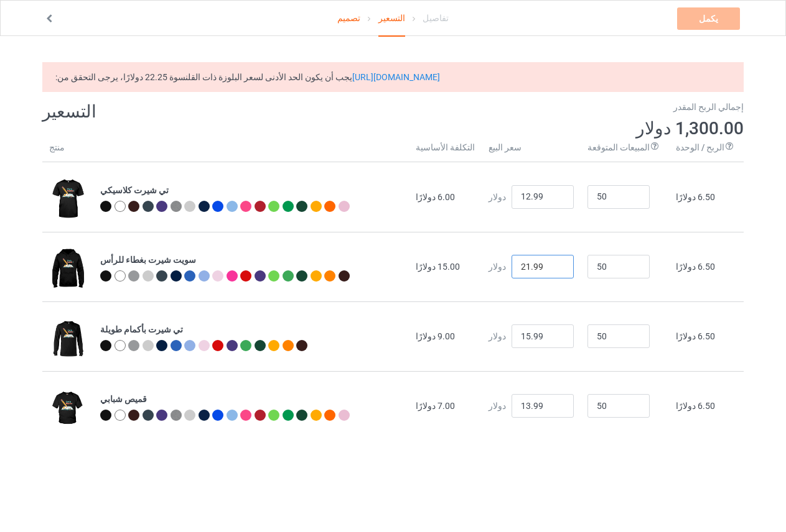  Describe the element at coordinates (504, 148) in the screenshot. I see `font: سعر البيع` at that location.